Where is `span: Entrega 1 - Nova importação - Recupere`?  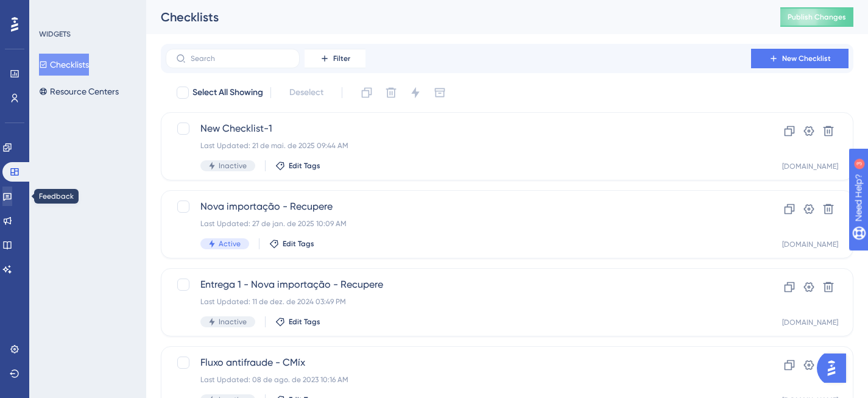 span: Entrega 1 - Nova importação - Recupere is located at coordinates (458, 284).